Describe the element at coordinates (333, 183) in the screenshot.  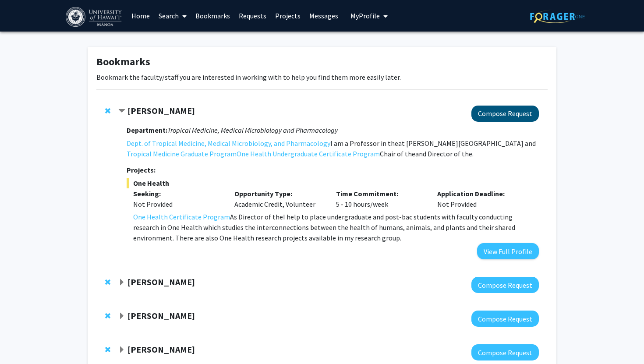
I see `span: One Health` at that location.